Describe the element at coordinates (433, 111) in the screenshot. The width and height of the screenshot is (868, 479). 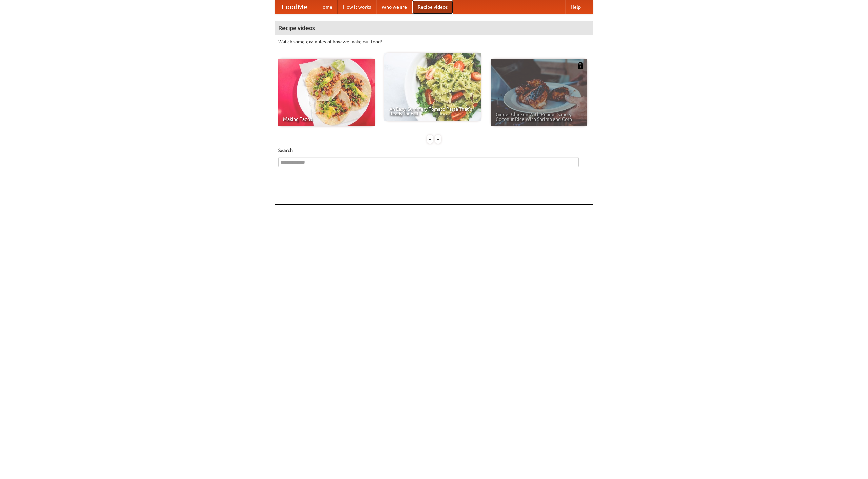
I see `span: An Easy, Summery Tomato Pasta That's Ready for Fall` at that location.